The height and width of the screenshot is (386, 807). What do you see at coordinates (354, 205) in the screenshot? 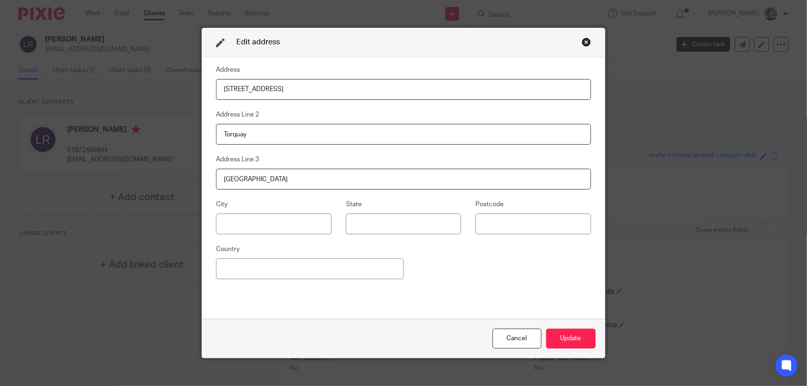
I see `label: State` at bounding box center [354, 205].